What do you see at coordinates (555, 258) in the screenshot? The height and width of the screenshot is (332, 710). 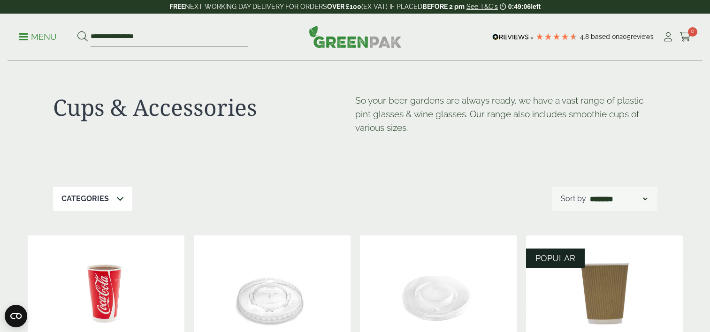 I see `span: POPULAR` at bounding box center [555, 258].